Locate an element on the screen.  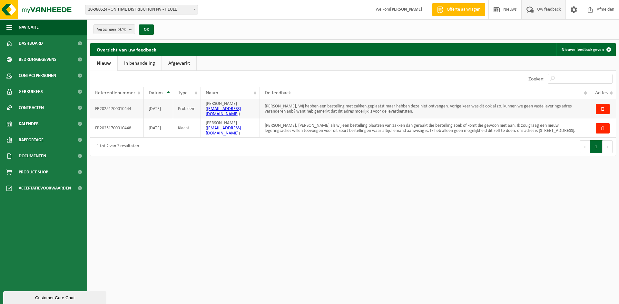
span: Datum is located at coordinates (156, 93).